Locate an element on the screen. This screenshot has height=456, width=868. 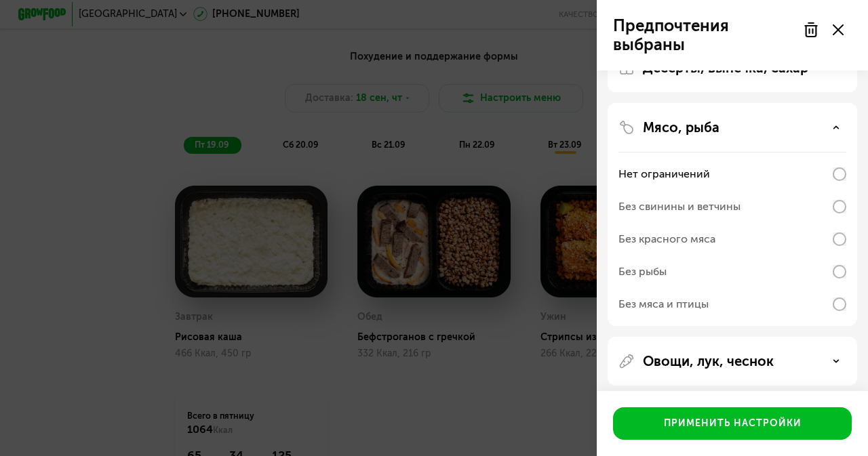
div: Нет ограничений is located at coordinates (664, 174).